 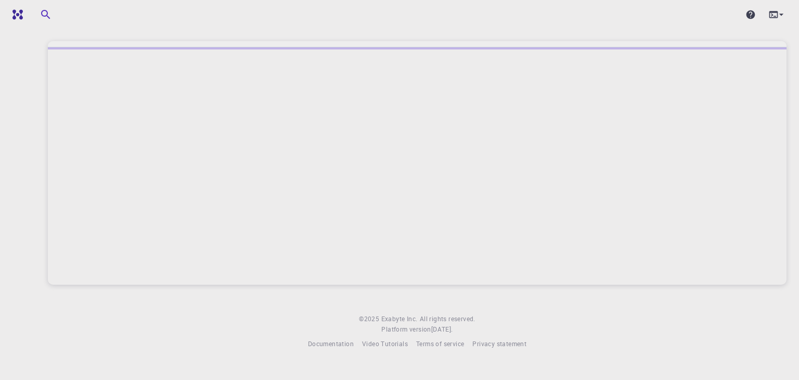 What do you see at coordinates (406, 329) in the screenshot?
I see `span: Platform version` at bounding box center [406, 329].